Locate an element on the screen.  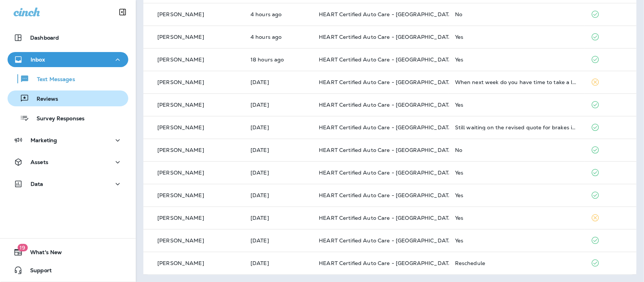
p: Aug 30, 2025 06:43 PM is located at coordinates (279, 60).